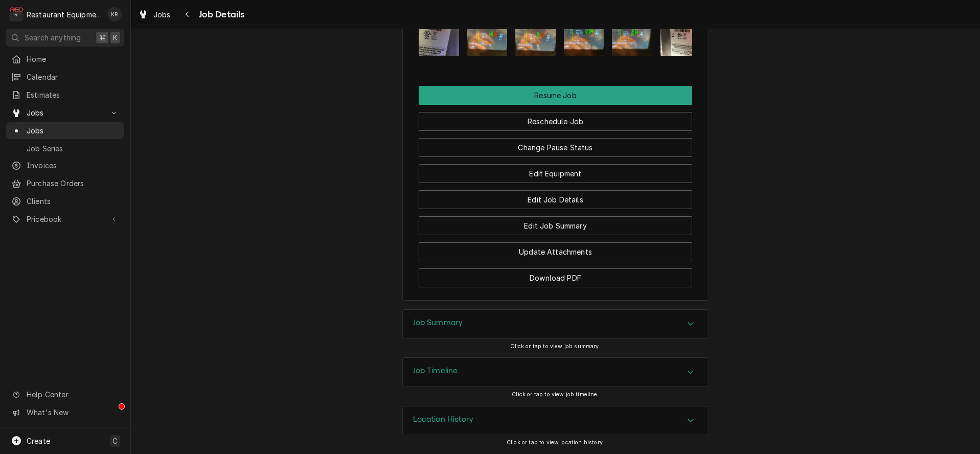 This screenshot has height=454, width=980. What do you see at coordinates (72, 412) in the screenshot?
I see `span: What's New` at bounding box center [72, 412].